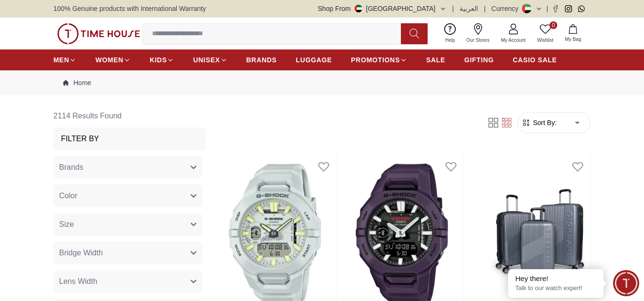  What do you see at coordinates (71, 168) in the screenshot?
I see `span: Brands` at bounding box center [71, 168].